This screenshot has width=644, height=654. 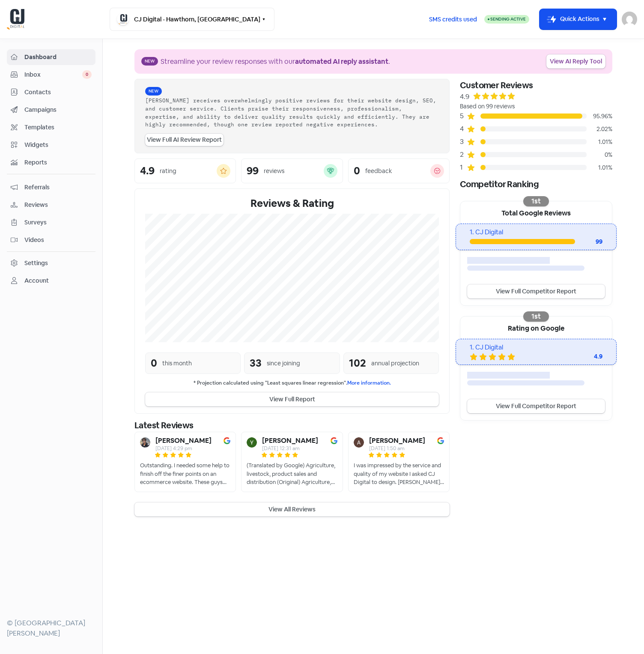 I want to click on div: 33, so click(x=256, y=363).